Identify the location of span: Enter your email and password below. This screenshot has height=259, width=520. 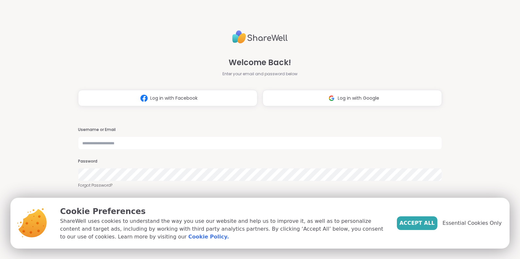
(260, 74).